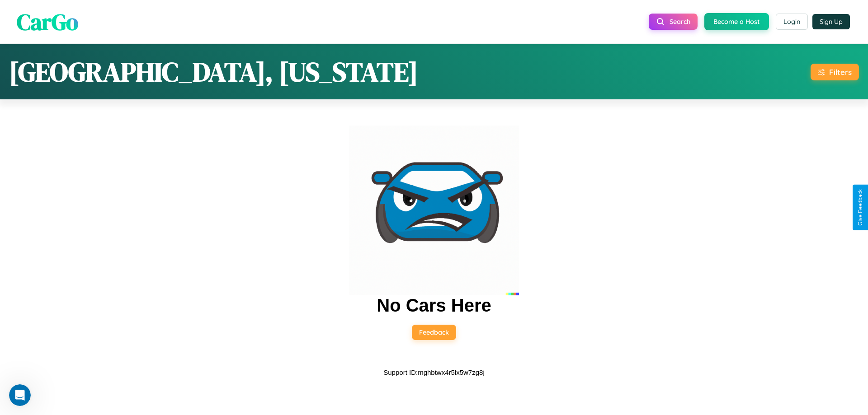  Describe the element at coordinates (860, 207) in the screenshot. I see `div: Give Feedback` at that location.